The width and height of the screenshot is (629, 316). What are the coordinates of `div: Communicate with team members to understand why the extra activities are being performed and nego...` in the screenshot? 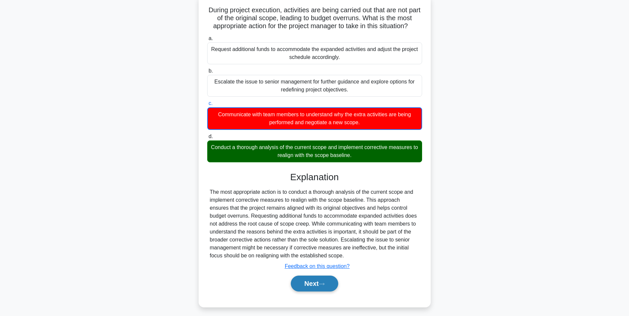 It's located at (314, 119).